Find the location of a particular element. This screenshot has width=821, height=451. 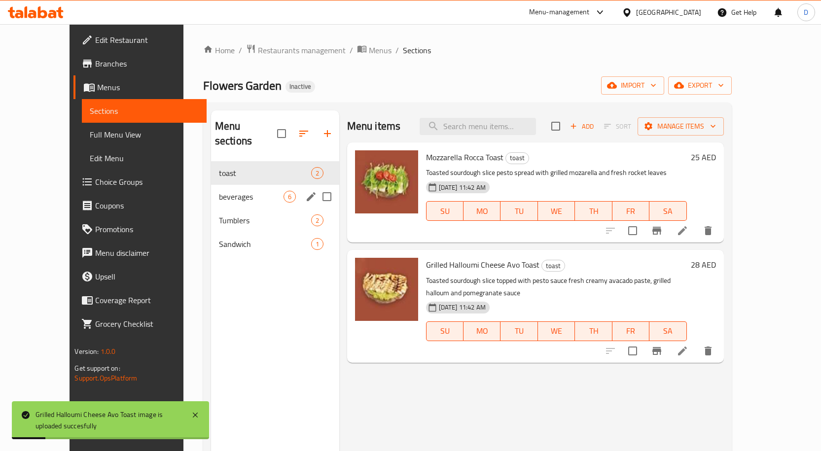

h6: 28 AED is located at coordinates (703, 265).